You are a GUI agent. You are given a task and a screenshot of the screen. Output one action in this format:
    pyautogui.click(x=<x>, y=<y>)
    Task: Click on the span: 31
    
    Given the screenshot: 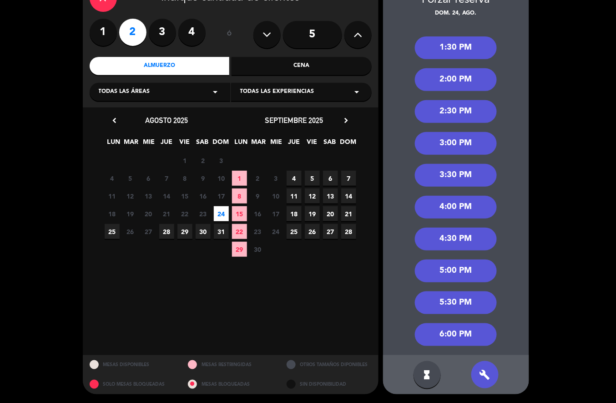 What is the action you would take?
    pyautogui.click(x=221, y=231)
    